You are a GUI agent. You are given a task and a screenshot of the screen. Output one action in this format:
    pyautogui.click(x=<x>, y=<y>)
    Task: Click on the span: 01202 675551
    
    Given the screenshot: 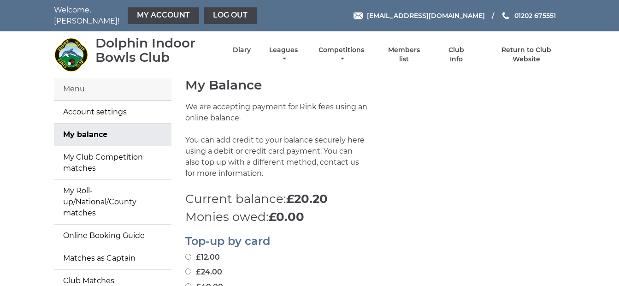 What is the action you would take?
    pyautogui.click(x=536, y=16)
    